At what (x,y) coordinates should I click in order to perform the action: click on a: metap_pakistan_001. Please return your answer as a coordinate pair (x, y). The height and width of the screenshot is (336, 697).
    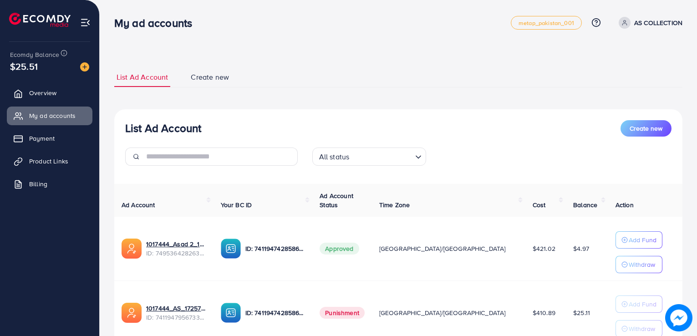
    Looking at the image, I should click on (547, 23).